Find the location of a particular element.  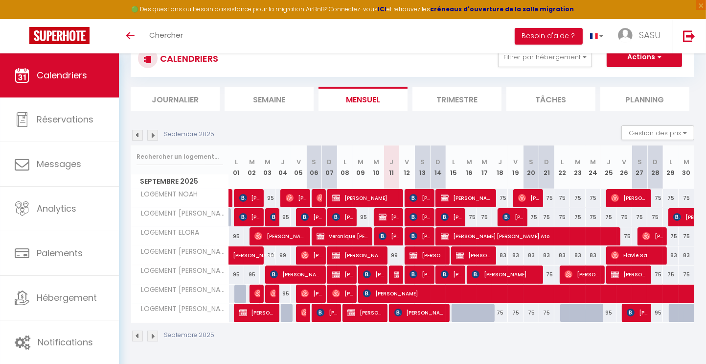

button: Actions is located at coordinates (645, 57).